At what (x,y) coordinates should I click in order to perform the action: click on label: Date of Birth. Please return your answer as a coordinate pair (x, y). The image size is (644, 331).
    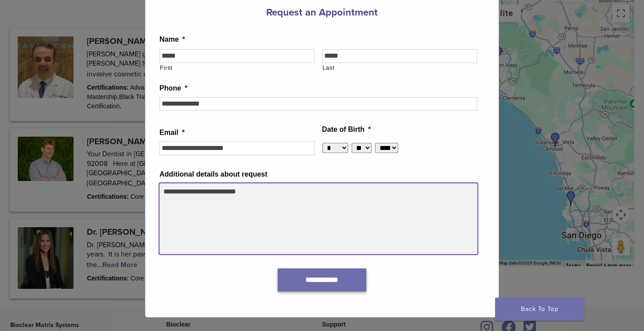
    Looking at the image, I should click on (346, 129).